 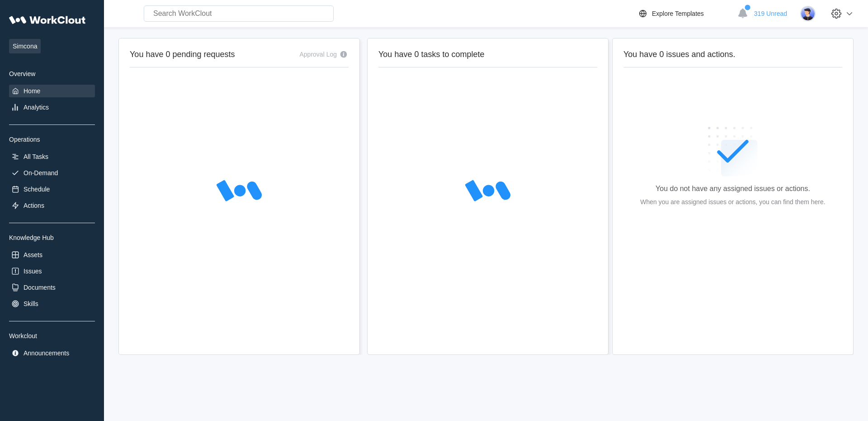 What do you see at coordinates (46, 353) in the screenshot?
I see `div: Announcements` at bounding box center [46, 353].